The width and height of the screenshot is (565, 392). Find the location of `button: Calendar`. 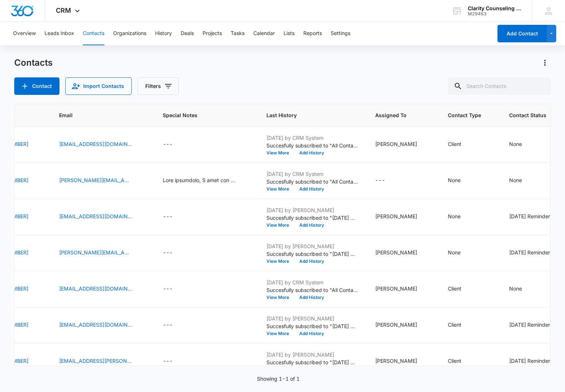

button: Calendar is located at coordinates (264, 33).